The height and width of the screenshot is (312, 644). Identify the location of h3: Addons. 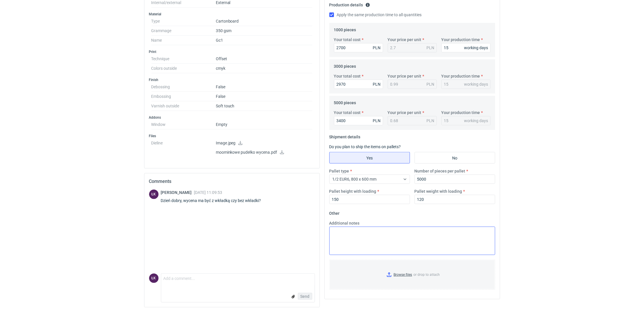
(232, 118).